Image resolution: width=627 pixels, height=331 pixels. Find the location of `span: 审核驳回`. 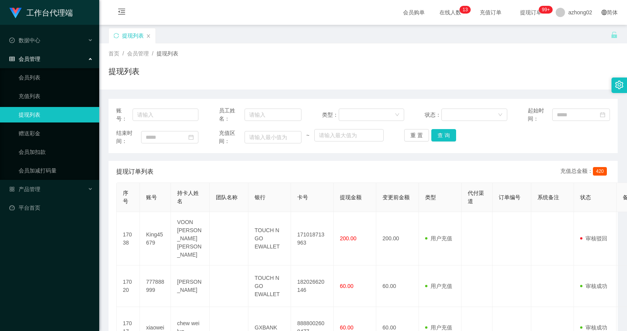

span: 审核驳回 is located at coordinates (594, 238).